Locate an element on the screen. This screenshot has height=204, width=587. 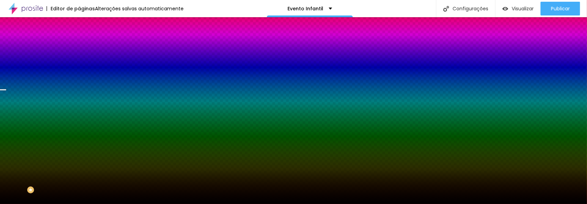
img: view-1.svg is located at coordinates (505, 9).